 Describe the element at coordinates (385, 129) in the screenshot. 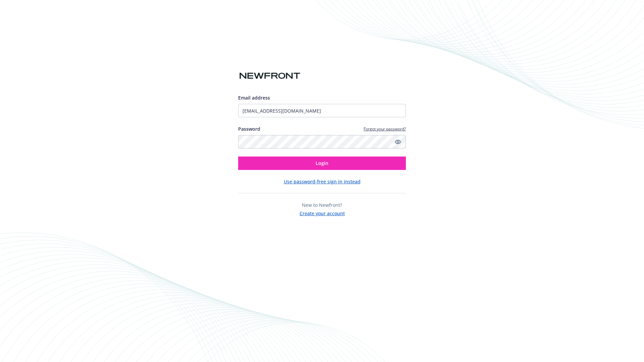

I see `a: Forgot your password?` at that location.